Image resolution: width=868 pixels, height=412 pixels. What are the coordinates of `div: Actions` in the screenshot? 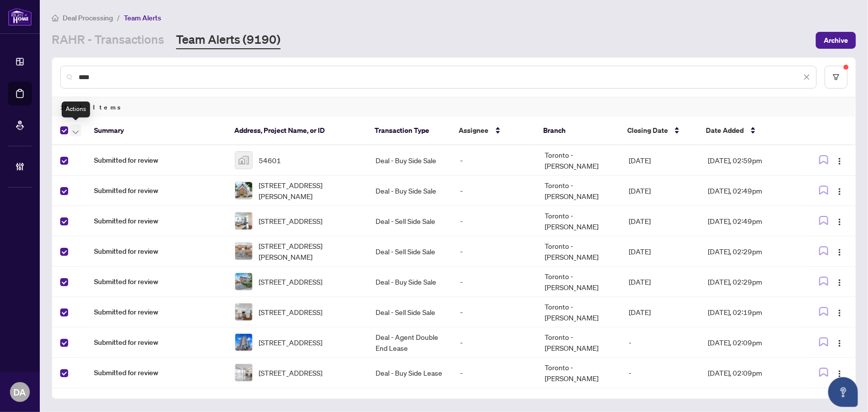 It's located at (75, 109).